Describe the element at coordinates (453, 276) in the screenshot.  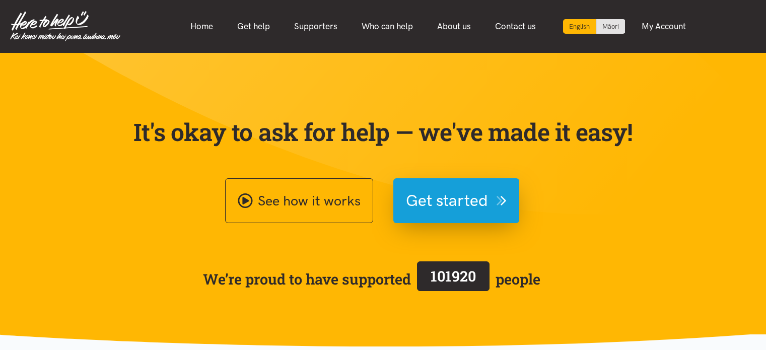
I see `span: 101920` at that location.